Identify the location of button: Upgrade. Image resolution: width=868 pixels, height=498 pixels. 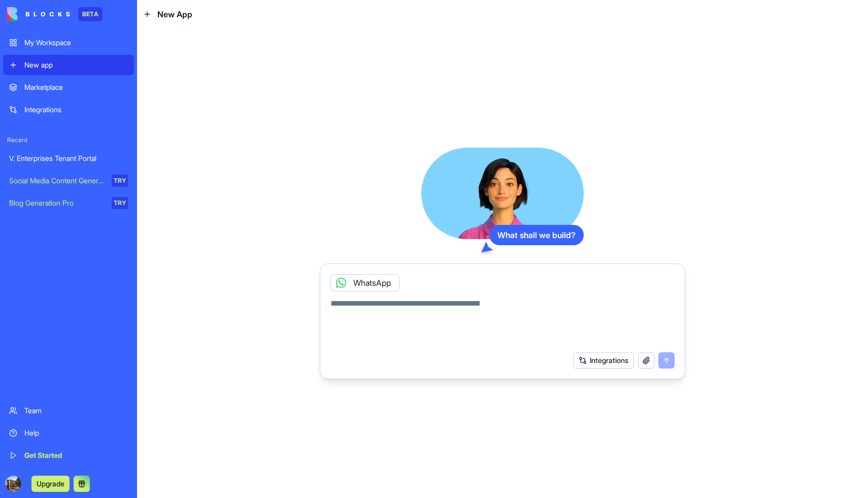
(50, 484).